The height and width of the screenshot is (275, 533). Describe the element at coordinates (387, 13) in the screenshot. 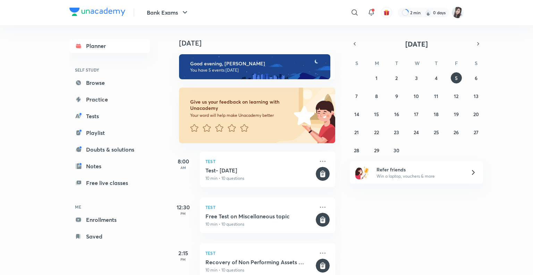

I see `button: avatar` at that location.